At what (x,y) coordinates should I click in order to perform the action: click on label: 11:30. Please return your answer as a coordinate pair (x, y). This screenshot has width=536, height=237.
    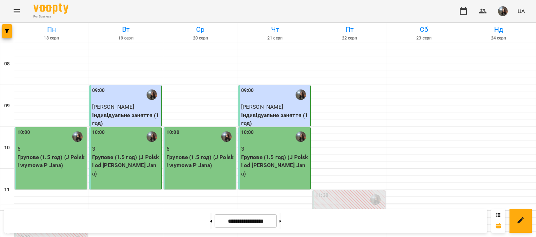
    Looking at the image, I should click on (322, 195).